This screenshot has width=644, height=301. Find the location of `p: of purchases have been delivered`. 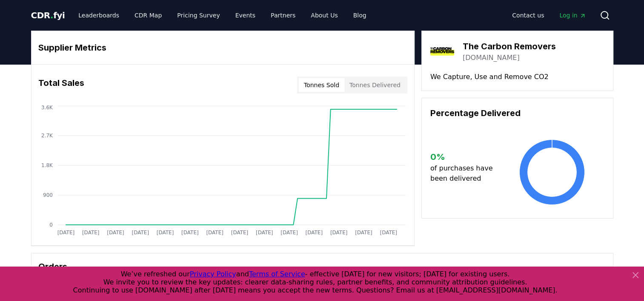

p: of purchases have been delivered is located at coordinates (465, 173).